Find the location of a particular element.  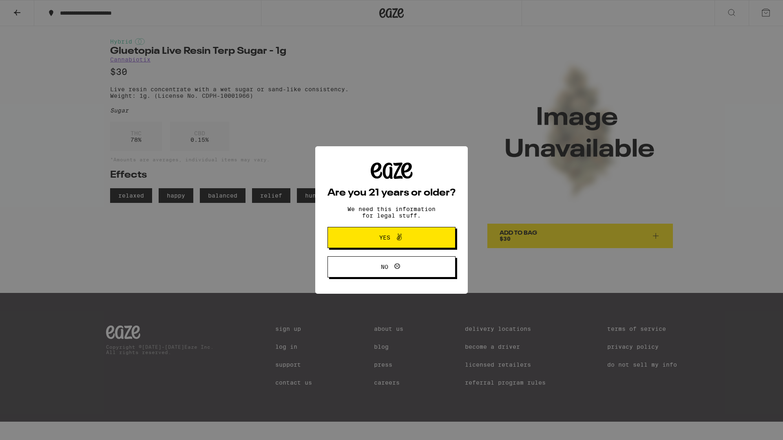

button: Yes is located at coordinates (391, 238).